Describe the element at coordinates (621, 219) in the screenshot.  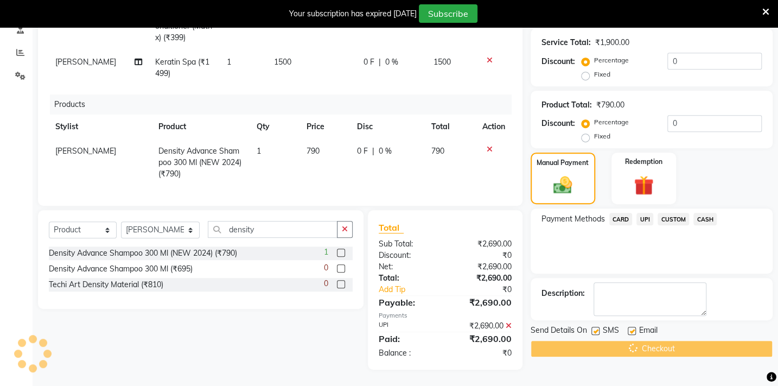
I see `span: CARD` at that location.